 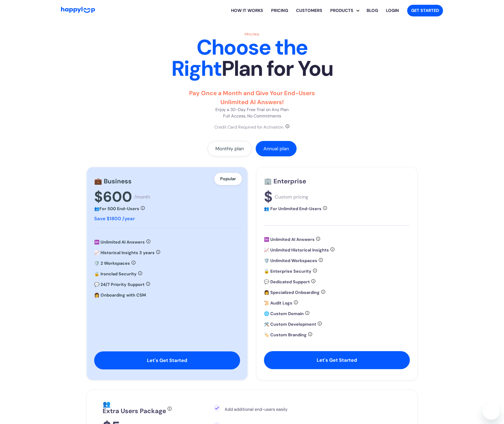 What do you see at coordinates (285, 335) in the screenshot?
I see `strong: 🏷️ Custom Branding` at bounding box center [285, 335].